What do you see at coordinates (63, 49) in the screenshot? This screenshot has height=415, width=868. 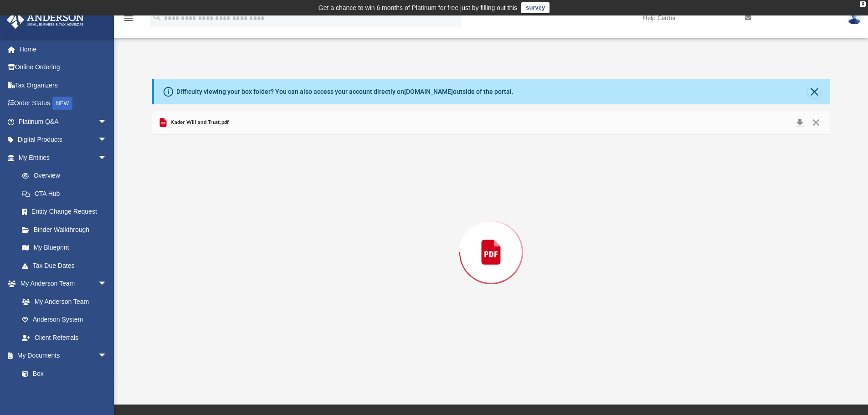 I see `a: Home` at bounding box center [63, 49].